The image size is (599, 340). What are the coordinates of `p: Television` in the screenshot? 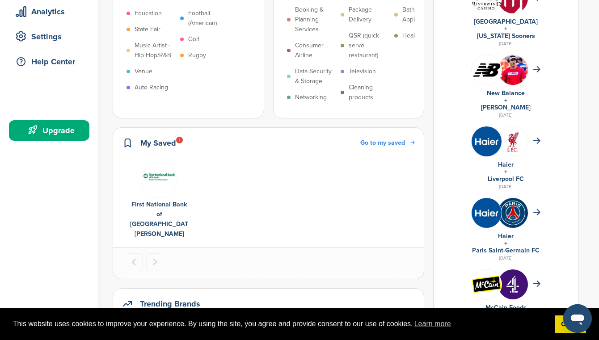 It's located at (362, 71).